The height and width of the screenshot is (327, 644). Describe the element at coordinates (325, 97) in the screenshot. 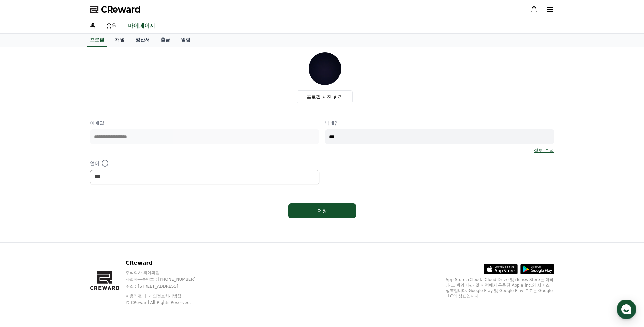

I see `label: 프로필 사진 변경` at that location.